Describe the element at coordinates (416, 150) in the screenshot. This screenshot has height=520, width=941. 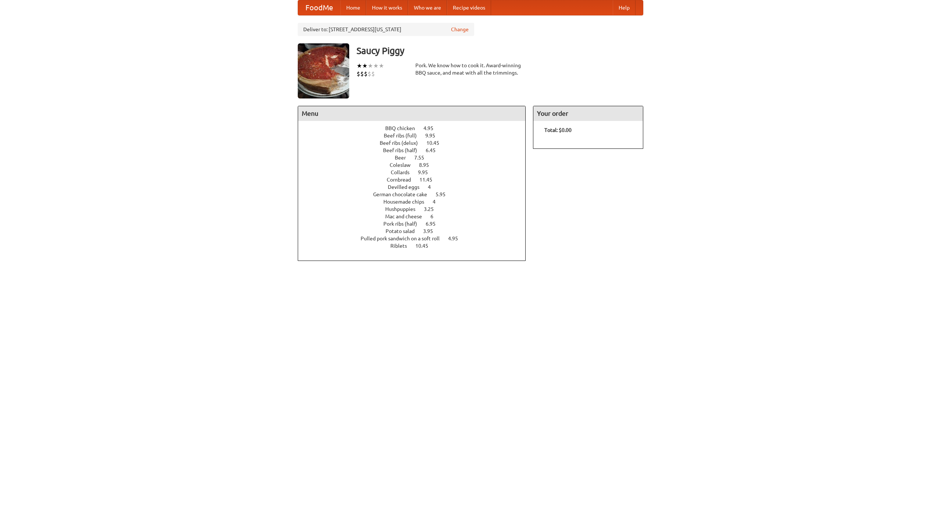
I see `a: Beef ribs (half) 6.45` at that location.